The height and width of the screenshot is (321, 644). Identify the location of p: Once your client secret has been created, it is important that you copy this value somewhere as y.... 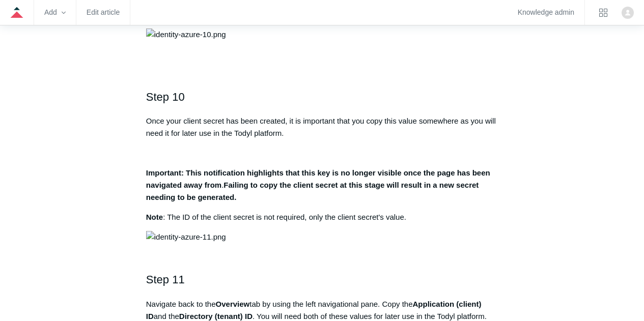
(322, 127).